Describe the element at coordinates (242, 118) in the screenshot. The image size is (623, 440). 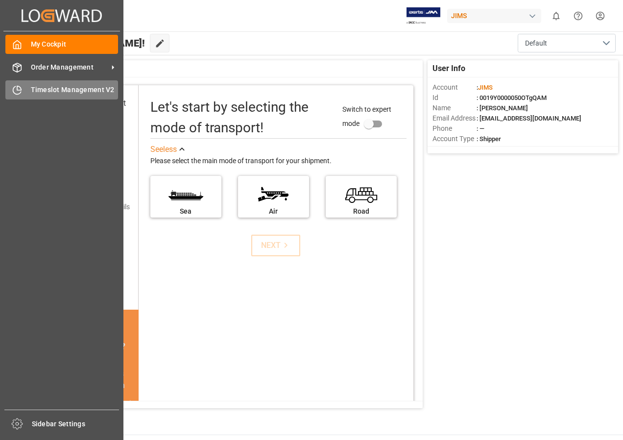
I see `div: Let's start by selecting the mode of transport!` at that location.